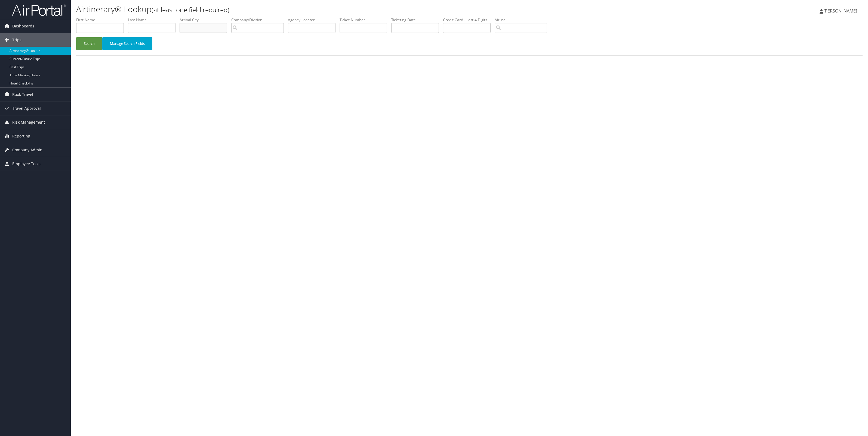  What do you see at coordinates (39, 10) in the screenshot?
I see `img: airportal-logo.png` at bounding box center [39, 10].